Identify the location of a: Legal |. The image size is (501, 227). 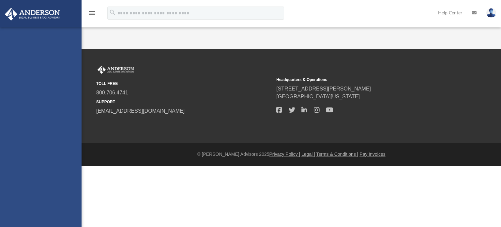
(308, 154).